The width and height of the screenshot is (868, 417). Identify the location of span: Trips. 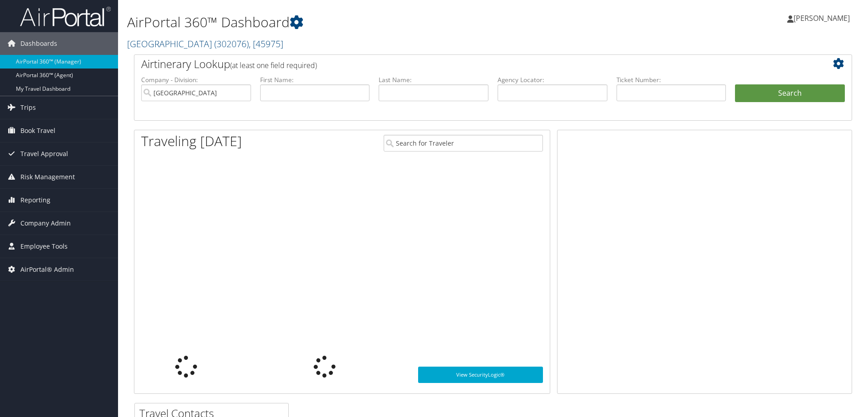
(28, 108).